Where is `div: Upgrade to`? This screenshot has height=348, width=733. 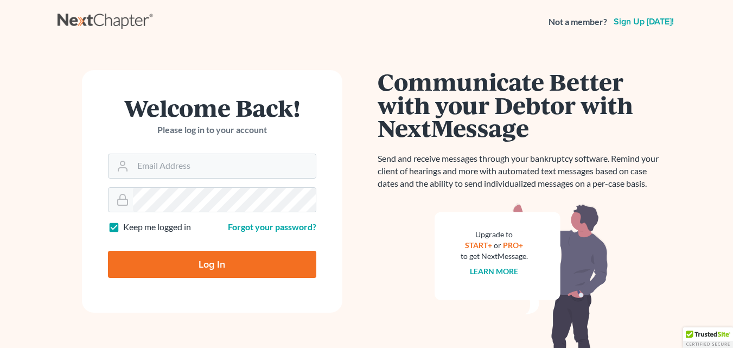
div: Upgrade to is located at coordinates (494, 234).